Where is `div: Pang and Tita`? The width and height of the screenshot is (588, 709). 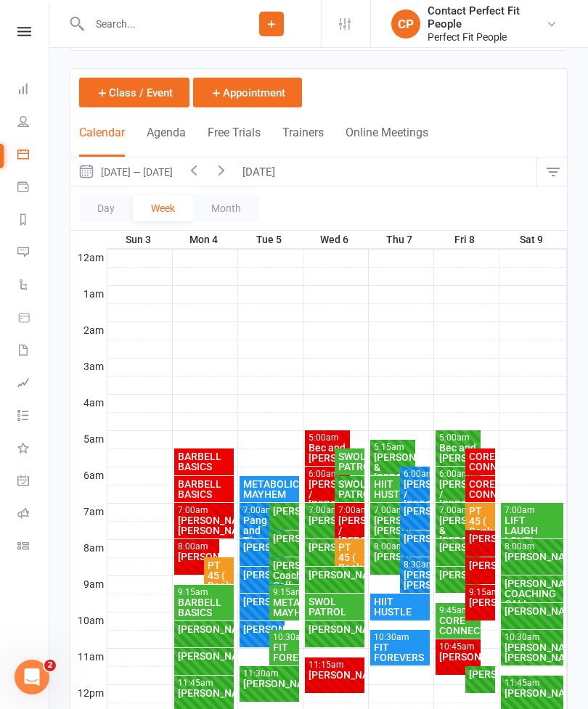 div: Pang and Tita is located at coordinates (262, 530).